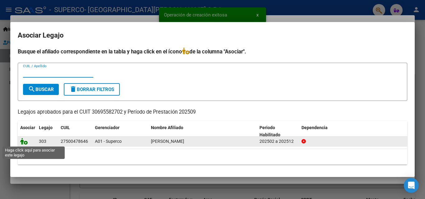 Image resolution: width=425 pixels, height=199 pixels. What do you see at coordinates (278, 132) in the screenshot?
I see `datatable-header-cell: Periodo Habilitado` at bounding box center [278, 132].